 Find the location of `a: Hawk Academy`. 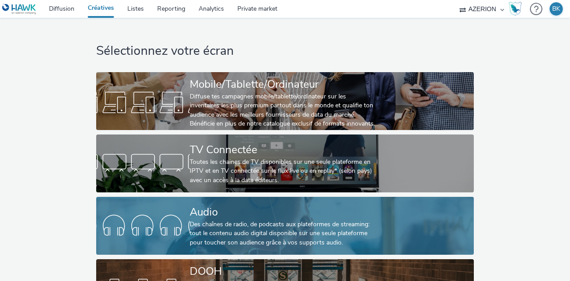

a: Hawk Academy is located at coordinates (517, 9).